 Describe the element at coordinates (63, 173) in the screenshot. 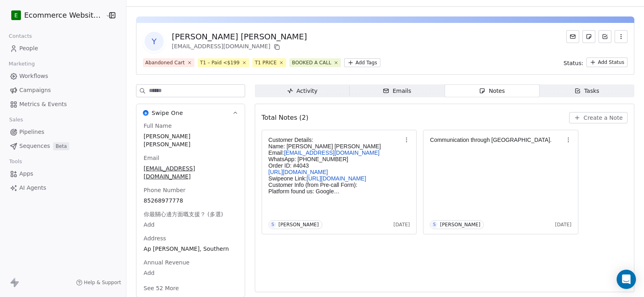

I see `a: Apps` at that location.